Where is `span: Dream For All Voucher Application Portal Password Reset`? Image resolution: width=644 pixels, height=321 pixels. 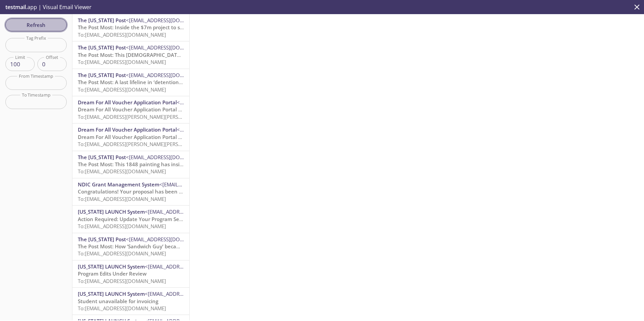
span: Dream For All Voucher Application Portal Password Reset is located at coordinates (146, 110).